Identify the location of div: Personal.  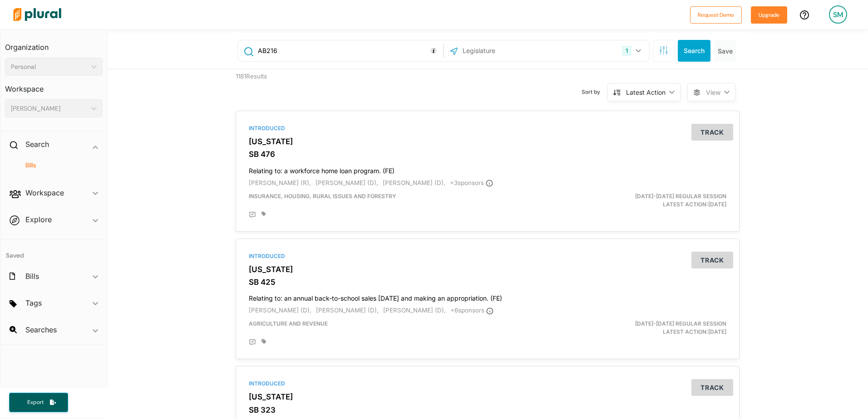
(49, 67).